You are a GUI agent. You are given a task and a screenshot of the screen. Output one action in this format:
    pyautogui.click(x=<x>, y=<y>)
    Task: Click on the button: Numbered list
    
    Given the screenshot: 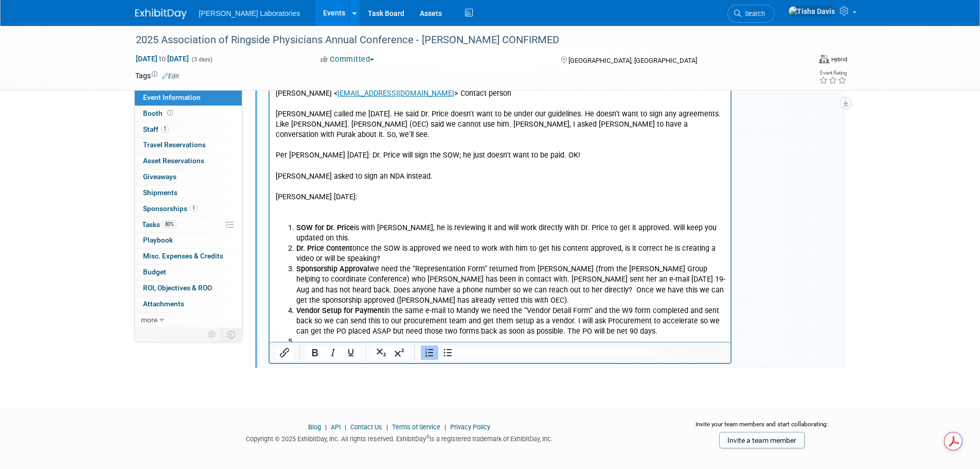 What is the action you would take?
    pyautogui.click(x=430, y=353)
    